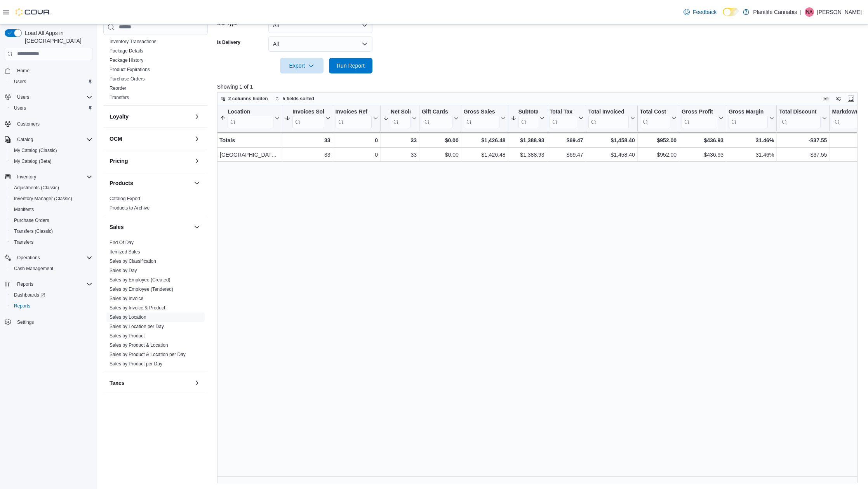 Image resolution: width=868 pixels, height=489 pixels. I want to click on div: Total Tax, so click(563, 112).